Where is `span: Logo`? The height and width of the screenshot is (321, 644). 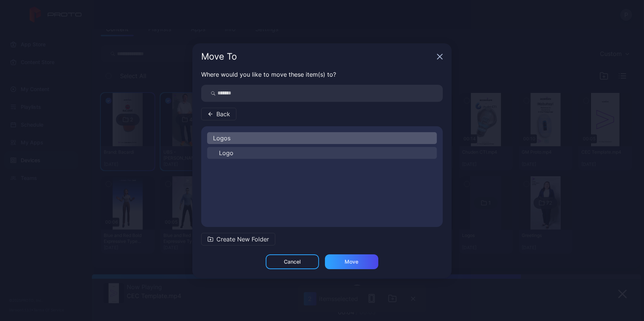 span: Logo is located at coordinates (226, 153).